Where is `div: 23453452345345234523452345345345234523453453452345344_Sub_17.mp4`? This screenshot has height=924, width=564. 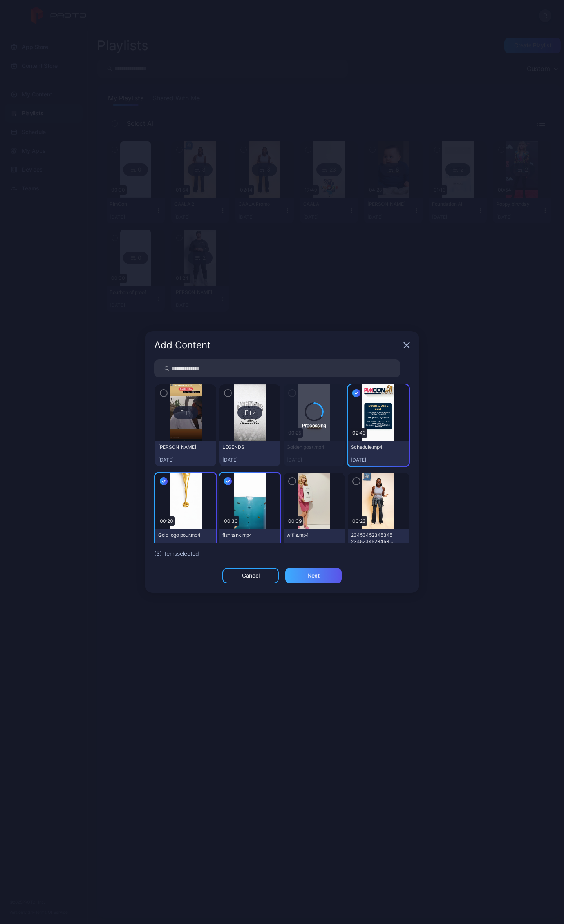
div: 23453452345345234523452345345345234523453453452345344_Sub_17.mp4 is located at coordinates (372, 539).